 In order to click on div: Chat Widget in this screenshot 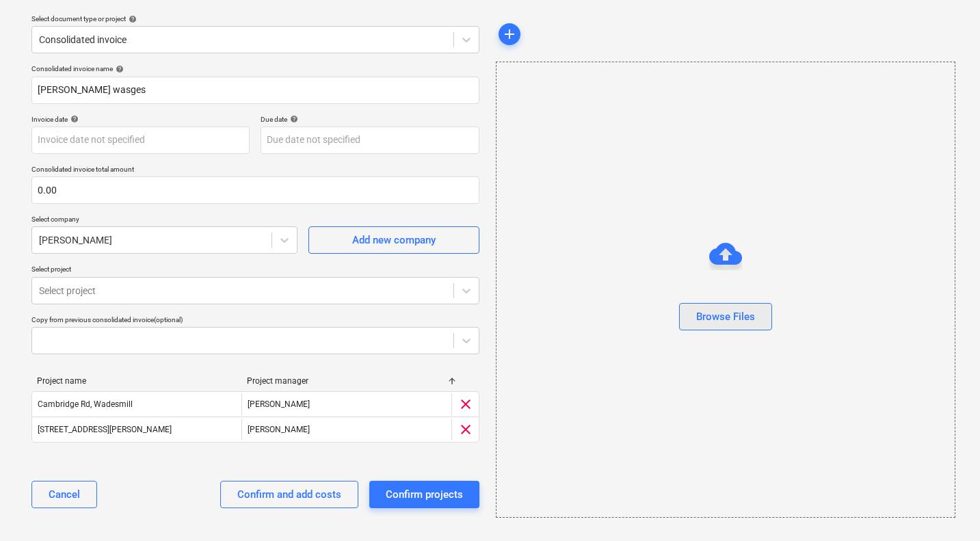, I will do `click(946, 508)`.